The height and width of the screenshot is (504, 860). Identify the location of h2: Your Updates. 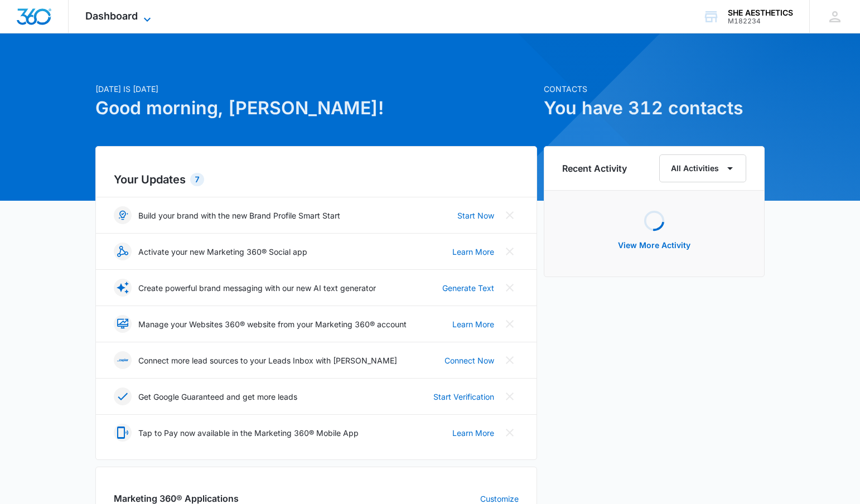
(316, 180).